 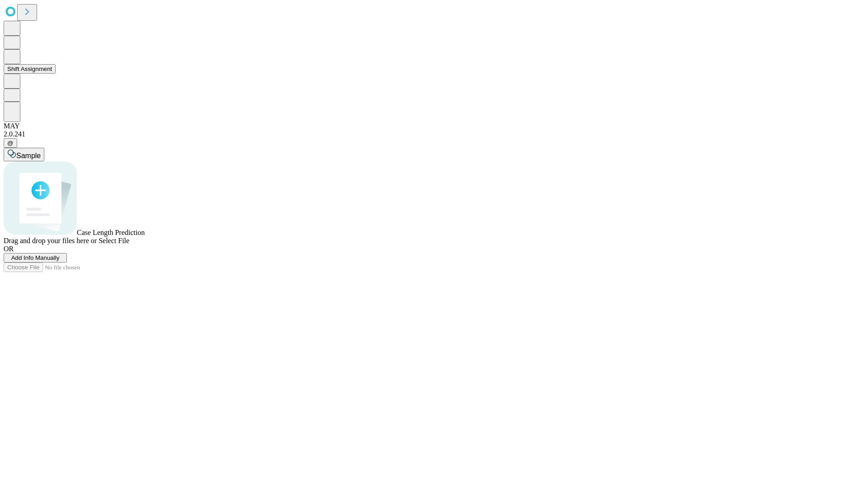 I want to click on button: Add Info Manually, so click(x=35, y=257).